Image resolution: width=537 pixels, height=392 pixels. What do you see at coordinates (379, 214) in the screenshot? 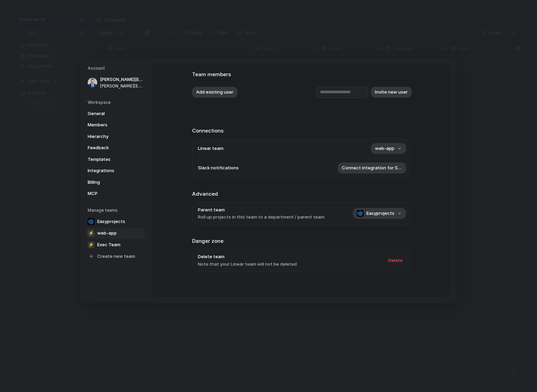
I see `button: Easyprojects` at bounding box center [379, 214].